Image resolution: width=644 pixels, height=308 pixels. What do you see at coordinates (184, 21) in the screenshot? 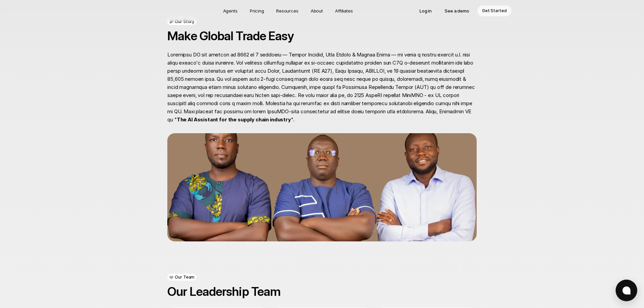
I see `p: Our Story` at bounding box center [184, 21].